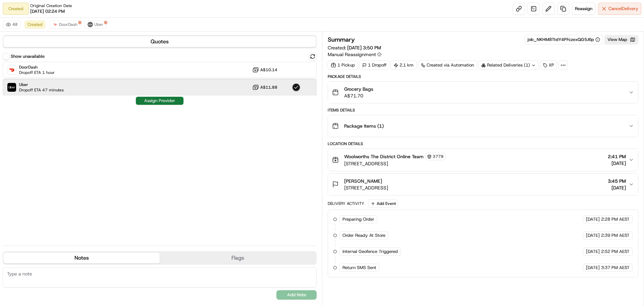  Describe the element at coordinates (509, 65) in the screenshot. I see `div: Related Deliveries (1)` at that location.